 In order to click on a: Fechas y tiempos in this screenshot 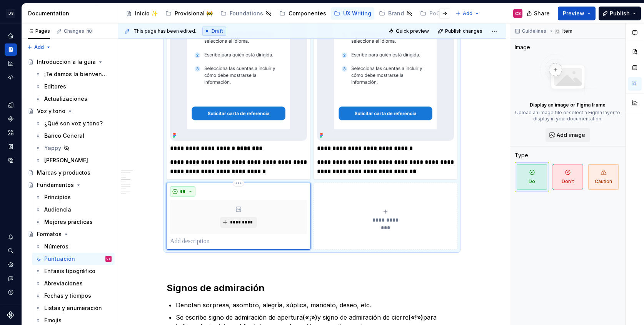, I will do `click(73, 296)`.